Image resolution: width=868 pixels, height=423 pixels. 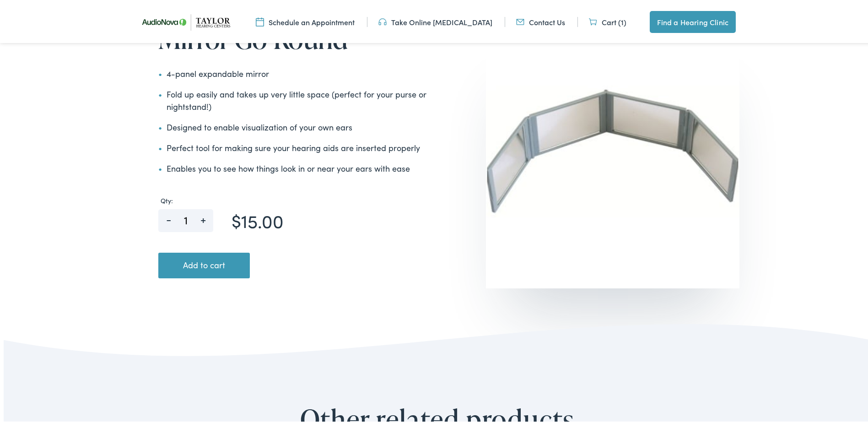 What do you see at coordinates (204, 264) in the screenshot?
I see `button: Add to cart` at bounding box center [204, 264].